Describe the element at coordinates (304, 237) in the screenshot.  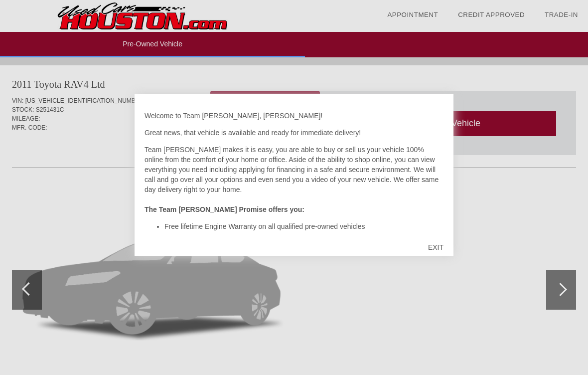
I see `li: Meticulous 150-point inspection on all pre-owned vehicles` at that location.